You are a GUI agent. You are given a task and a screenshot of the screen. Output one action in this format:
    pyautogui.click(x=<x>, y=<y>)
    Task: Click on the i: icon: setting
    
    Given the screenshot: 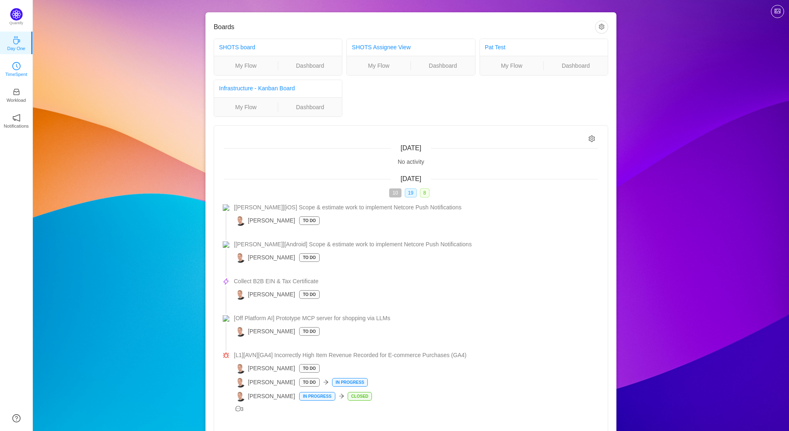 What is the action you would take?
    pyautogui.click(x=592, y=139)
    